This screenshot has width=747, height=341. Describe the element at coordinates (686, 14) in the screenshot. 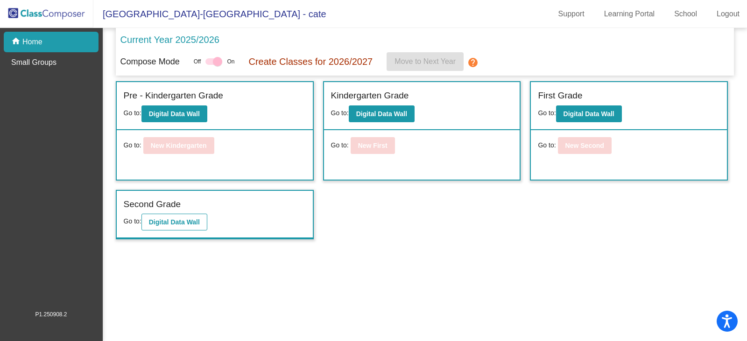

I see `a: School` at that location.